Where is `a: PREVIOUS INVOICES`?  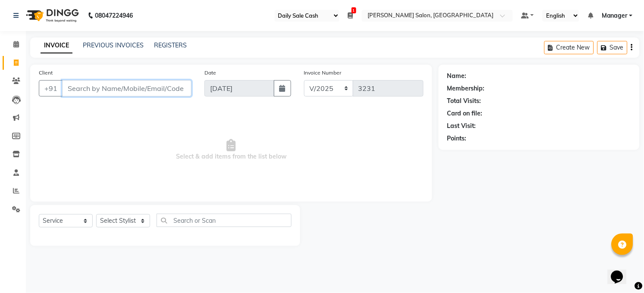
a: PREVIOUS INVOICES is located at coordinates (113, 45).